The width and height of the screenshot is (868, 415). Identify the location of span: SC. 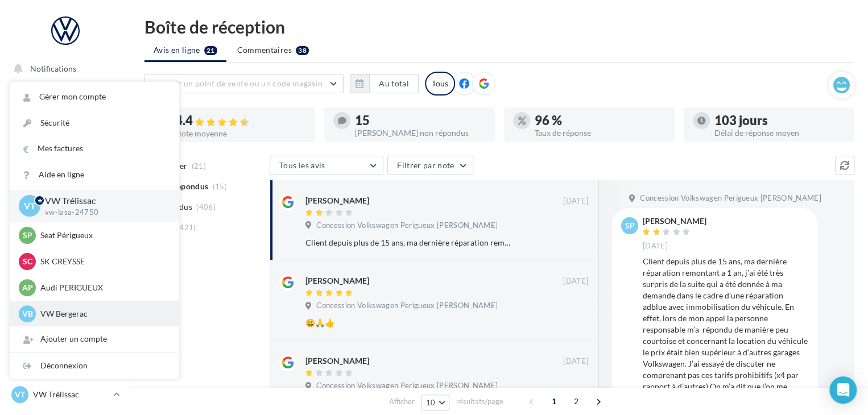
(27, 262).